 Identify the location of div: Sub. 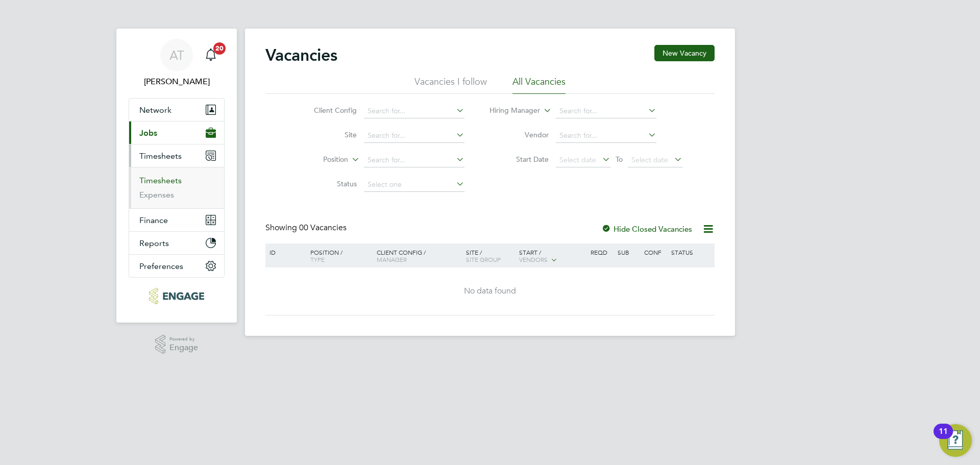
(629, 252).